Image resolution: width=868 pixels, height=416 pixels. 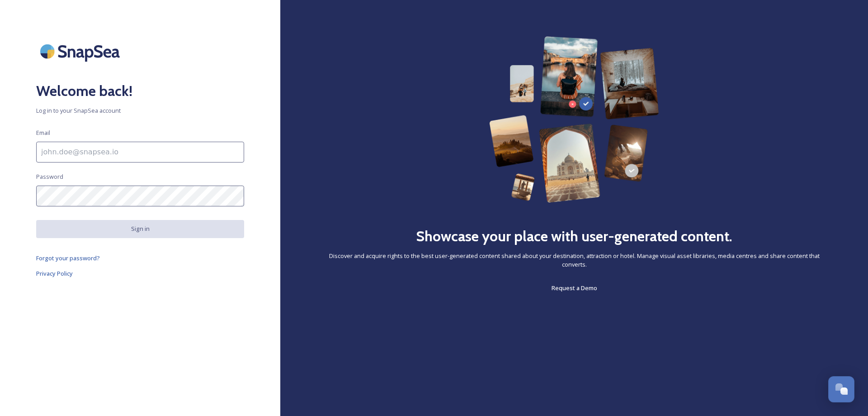 What do you see at coordinates (140, 152) in the screenshot?
I see `input: john.doe@snapsea.io` at bounding box center [140, 152].